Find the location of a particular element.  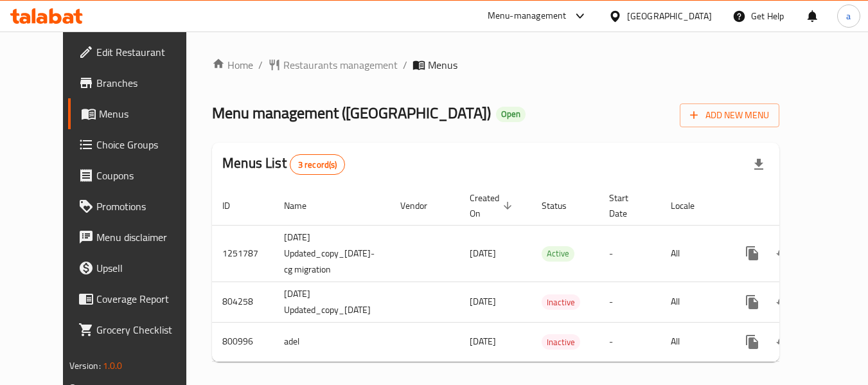

span: Version: is located at coordinates (85, 365).